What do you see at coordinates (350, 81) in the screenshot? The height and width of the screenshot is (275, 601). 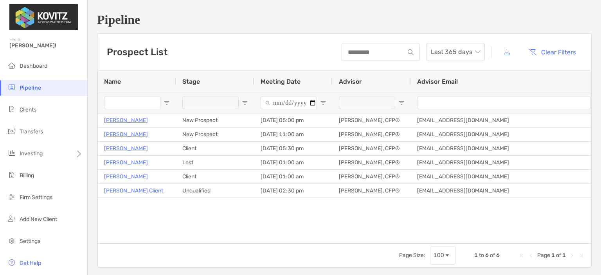 I see `span: Advisor` at bounding box center [350, 81].